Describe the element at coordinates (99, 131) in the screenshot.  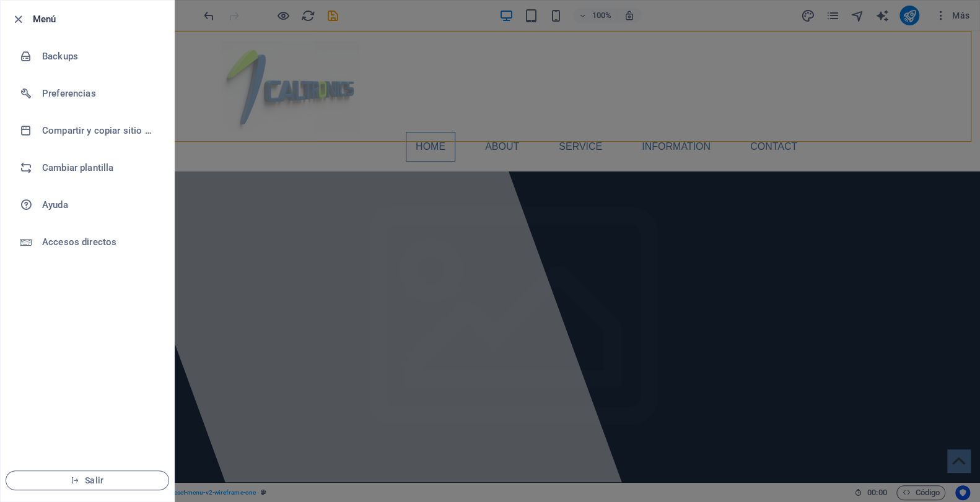
I see `h6: Compartir y copiar sitio web` at that location.